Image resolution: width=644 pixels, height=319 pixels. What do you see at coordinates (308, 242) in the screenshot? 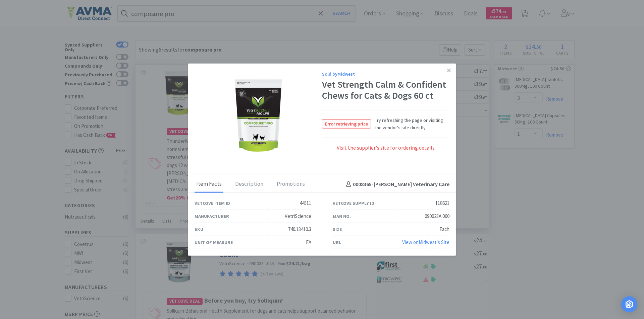
I see `div: EA` at bounding box center [308, 242].